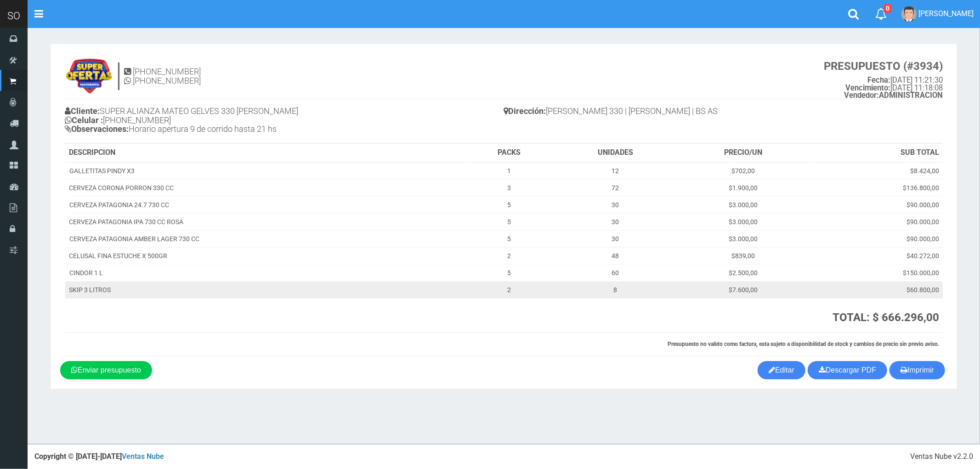 This screenshot has height=469, width=980. What do you see at coordinates (743, 289) in the screenshot?
I see `td: $7.600,00` at bounding box center [743, 289].